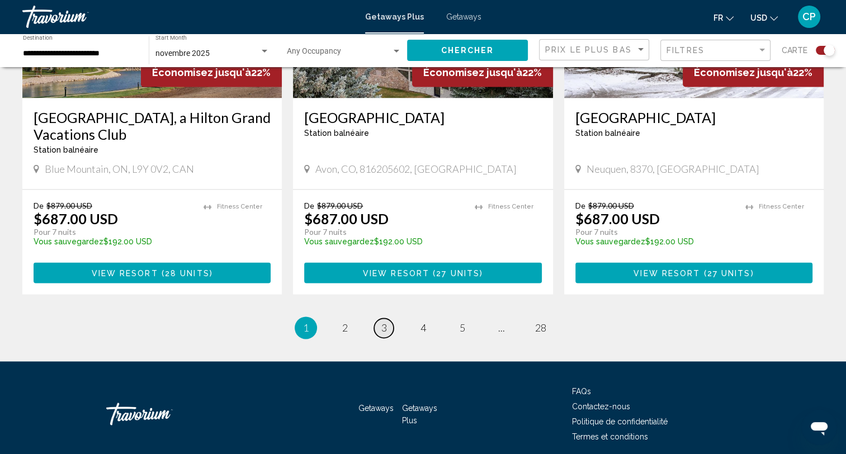 This screenshot has height=454, width=846. I want to click on a: Termes et conditions, so click(610, 436).